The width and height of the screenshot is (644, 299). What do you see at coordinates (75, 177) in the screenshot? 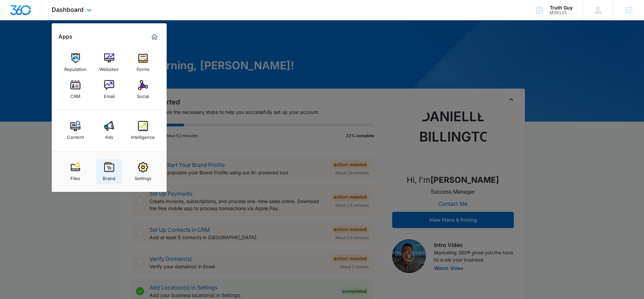
I see `div: Files` at bounding box center [75, 177].